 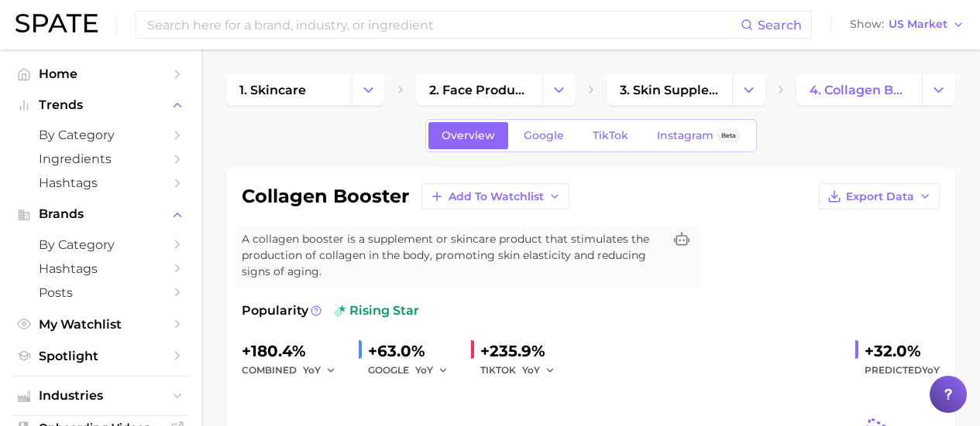 What do you see at coordinates (413, 371) in the screenshot?
I see `div: GOOGLE` at bounding box center [413, 371].